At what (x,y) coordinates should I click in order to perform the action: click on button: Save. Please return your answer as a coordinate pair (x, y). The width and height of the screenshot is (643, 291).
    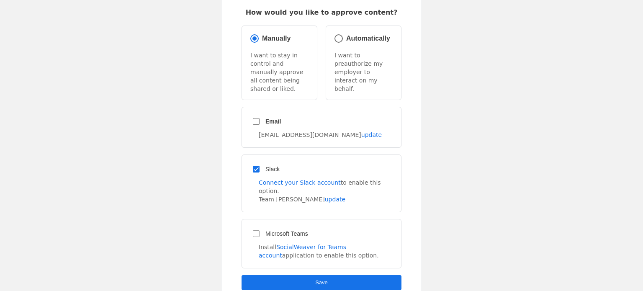
    Looking at the image, I should click on (322, 283).